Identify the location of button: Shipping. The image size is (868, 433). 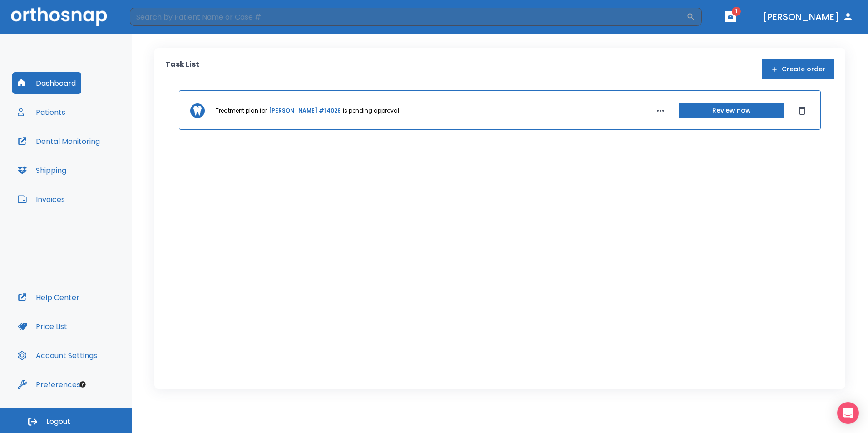
(42, 170).